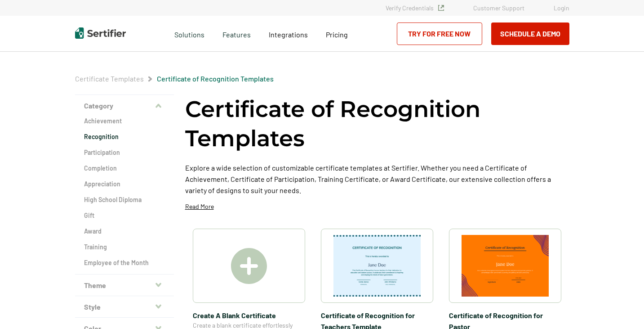  I want to click on span: Certificate of Recognition Templates, so click(215, 79).